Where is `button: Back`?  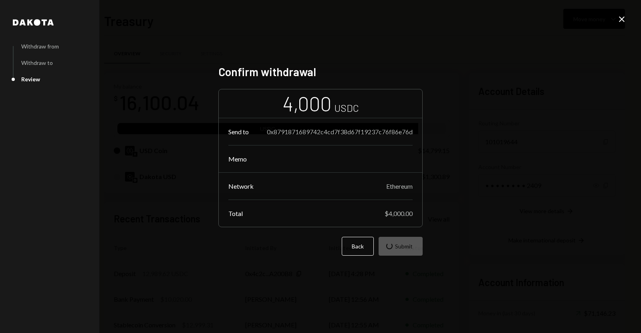
button: Back is located at coordinates (358, 246).